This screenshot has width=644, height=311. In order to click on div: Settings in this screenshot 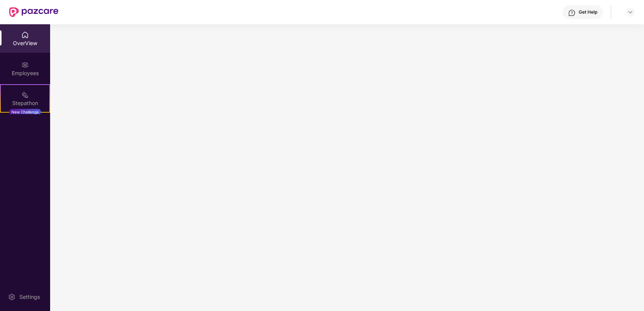, I will do `click(29, 297)`.